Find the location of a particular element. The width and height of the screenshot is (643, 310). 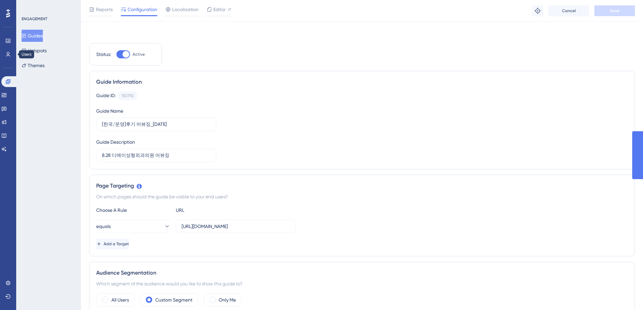

div: Guide Description is located at coordinates (115, 142).